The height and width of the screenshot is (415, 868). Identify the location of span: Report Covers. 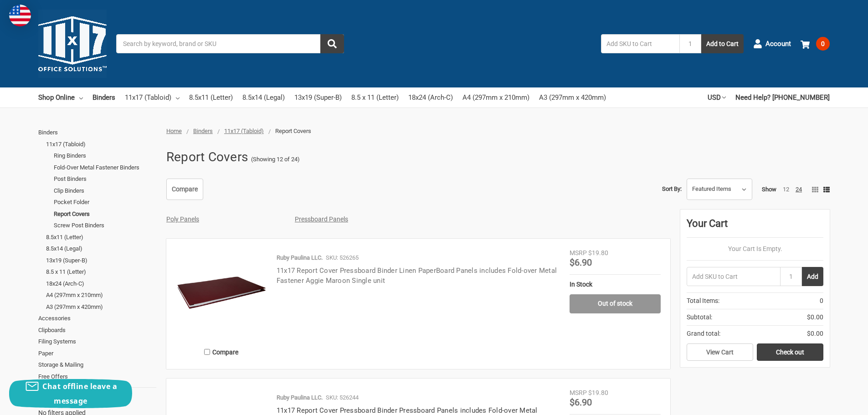
(293, 131).